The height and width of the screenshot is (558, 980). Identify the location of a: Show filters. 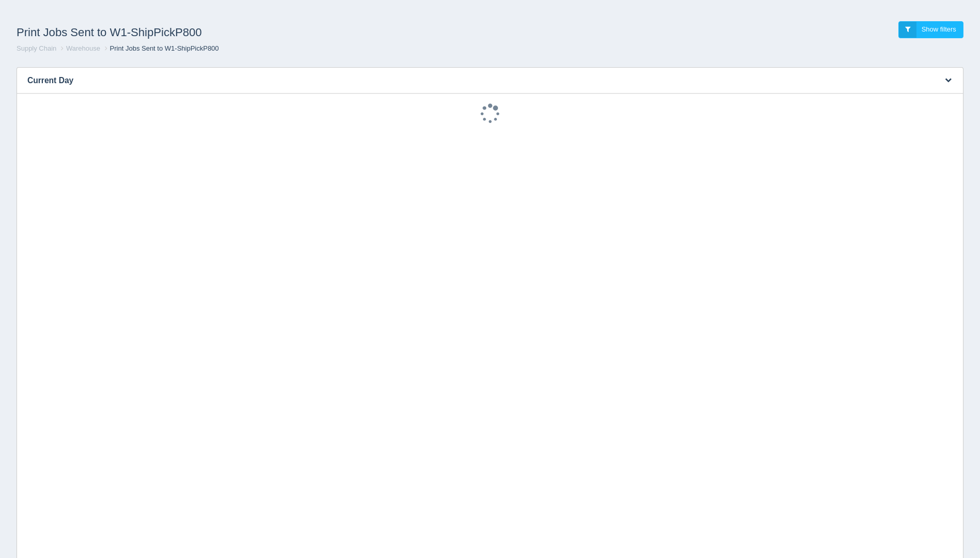
(931, 29).